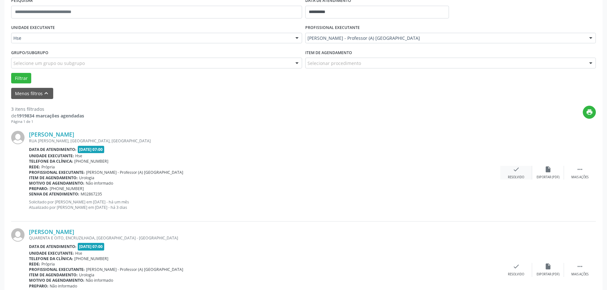 The image size is (607, 290). I want to click on strong: 1919834 marcações agendadas, so click(50, 116).